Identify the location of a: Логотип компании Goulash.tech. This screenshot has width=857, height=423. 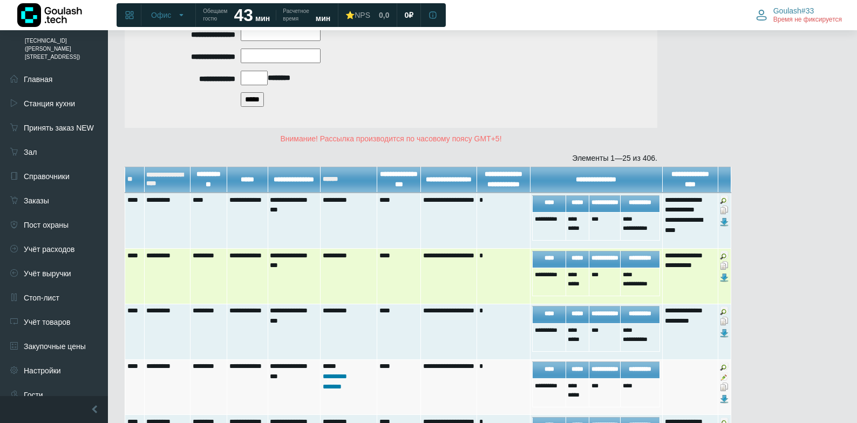
(50, 15).